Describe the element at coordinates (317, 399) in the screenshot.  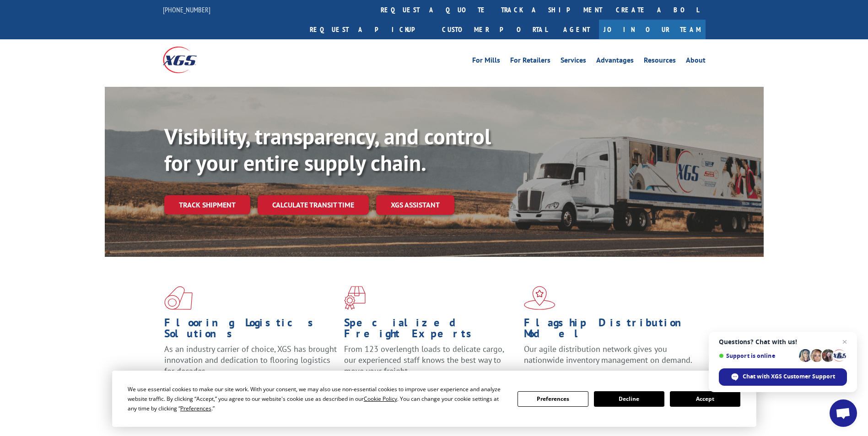
I see `div: We use essential cookies to make our site work. With your consent, we may also use non-essential ...` at that location.